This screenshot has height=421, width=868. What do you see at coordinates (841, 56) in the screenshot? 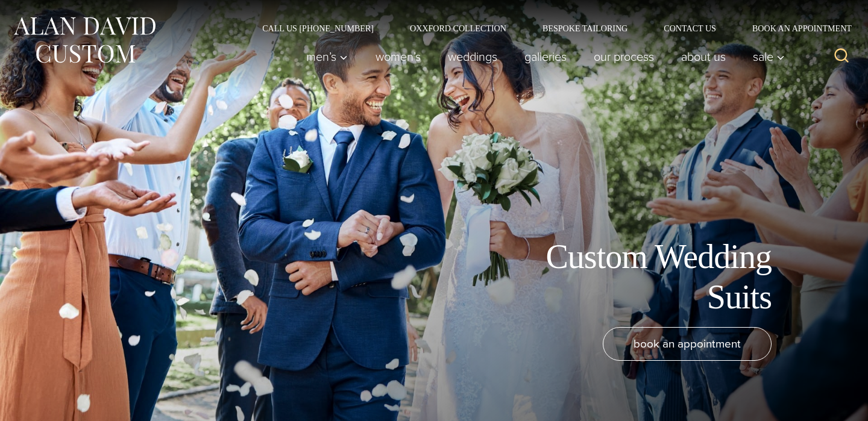
I see `button: View Search Form` at bounding box center [841, 56].